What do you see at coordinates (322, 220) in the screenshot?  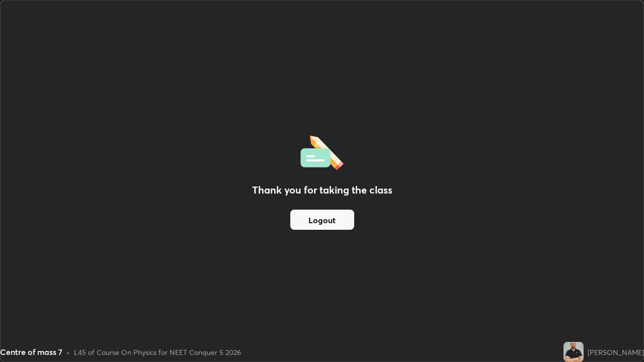 I see `button: Logout` at bounding box center [322, 220].